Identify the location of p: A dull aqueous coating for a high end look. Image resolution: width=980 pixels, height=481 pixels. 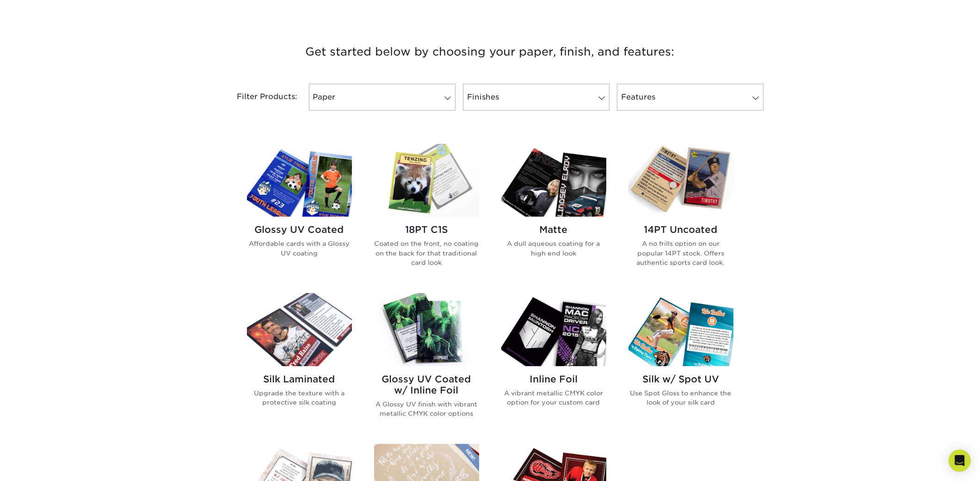
(554, 248).